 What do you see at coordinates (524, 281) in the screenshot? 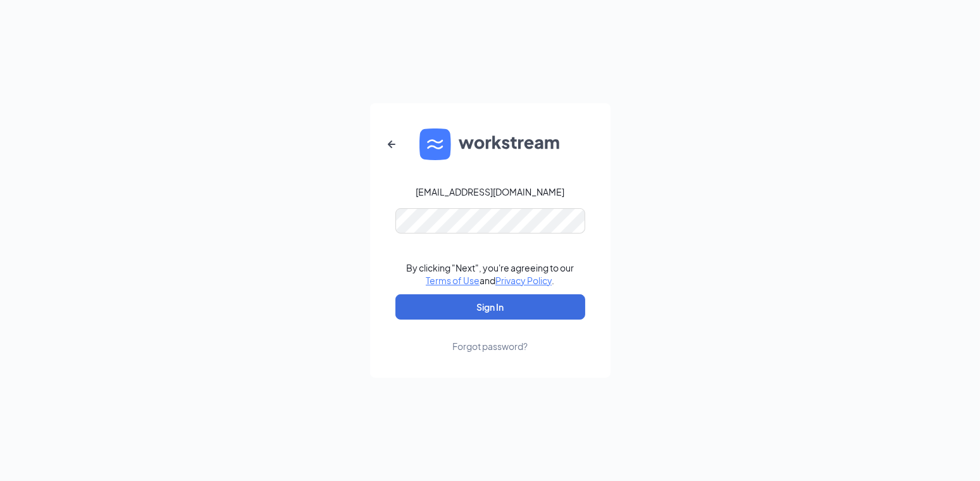
I see `a: Privacy Policy` at bounding box center [524, 281].